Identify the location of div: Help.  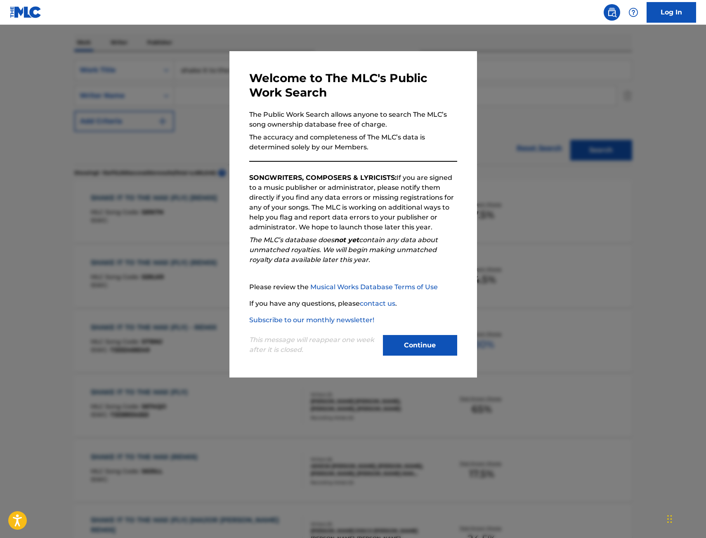
(633, 12).